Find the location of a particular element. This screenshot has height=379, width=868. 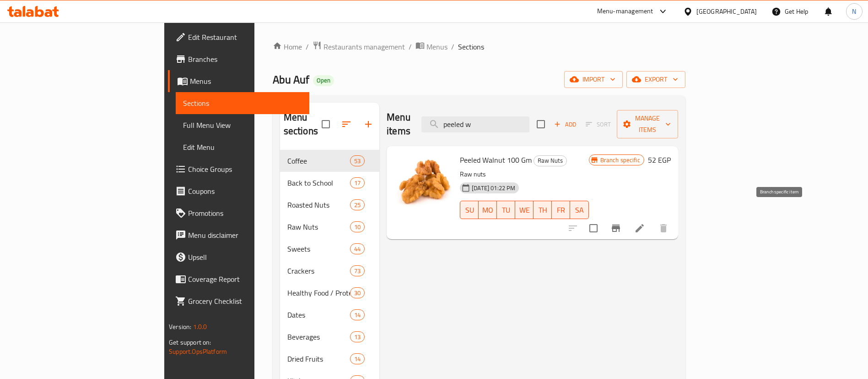

span: Dried Fruits is located at coordinates (318, 358).